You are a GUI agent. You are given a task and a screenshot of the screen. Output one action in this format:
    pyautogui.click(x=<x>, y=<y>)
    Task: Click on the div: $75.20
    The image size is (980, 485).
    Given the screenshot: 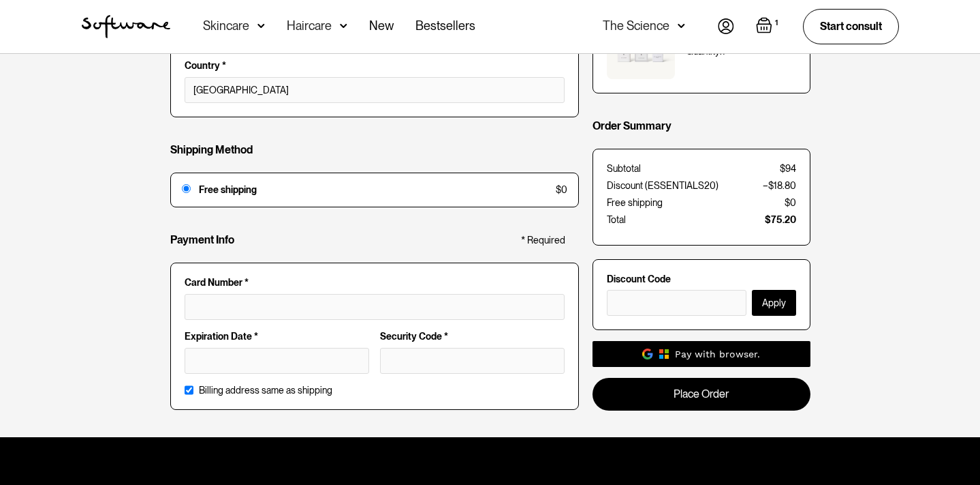 What is the action you would take?
    pyautogui.click(x=780, y=219)
    